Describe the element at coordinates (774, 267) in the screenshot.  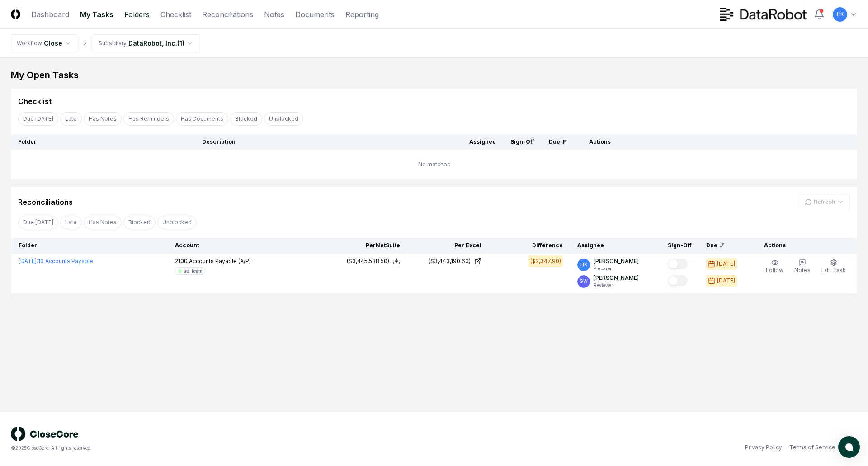
I see `button: Follow` at that location.